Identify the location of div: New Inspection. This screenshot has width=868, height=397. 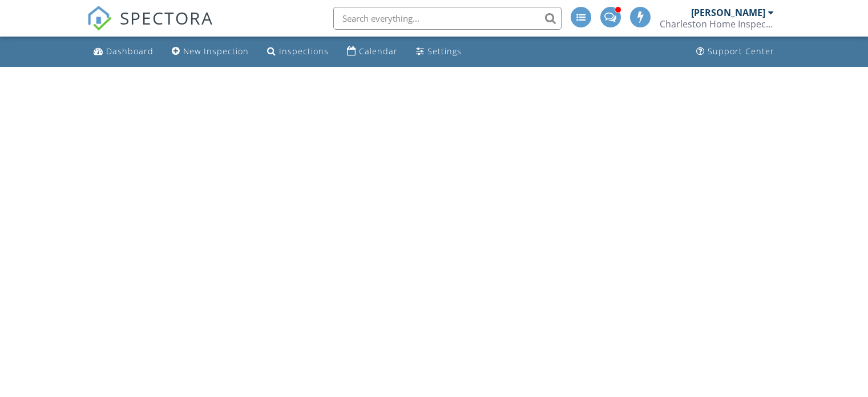
(216, 51).